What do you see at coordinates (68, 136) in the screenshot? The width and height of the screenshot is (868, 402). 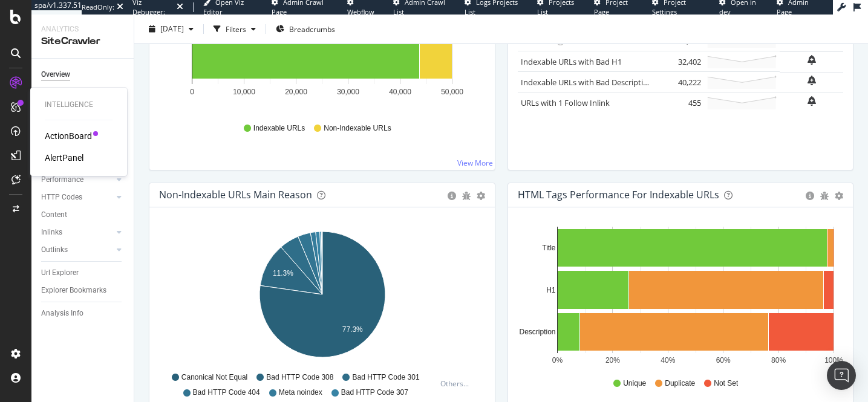 I see `div: ActionBoard` at bounding box center [68, 136].